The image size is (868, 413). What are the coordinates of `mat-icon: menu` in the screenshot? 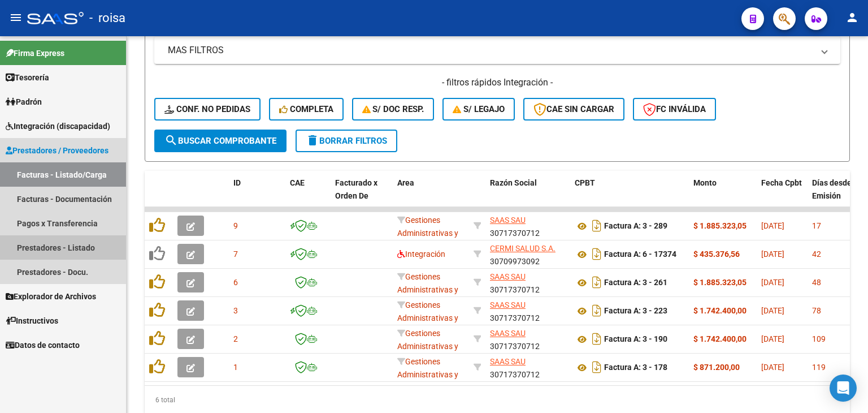 It's located at (16, 18).